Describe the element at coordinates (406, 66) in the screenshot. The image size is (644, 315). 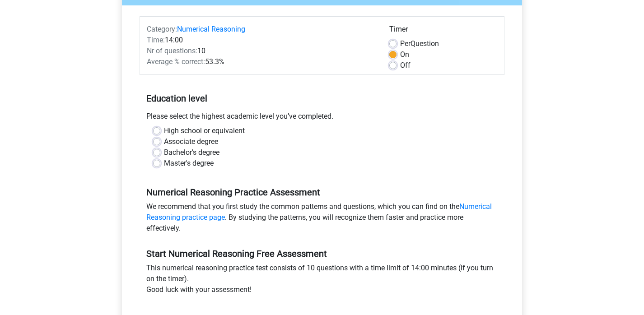
I see `label: Off` at that location.